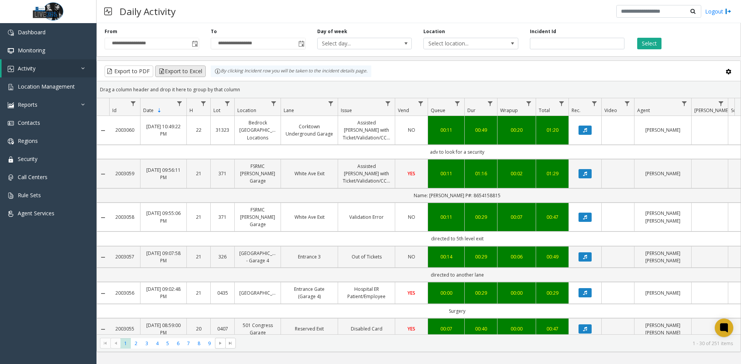  Describe the element at coordinates (446, 217) in the screenshot. I see `a: 00:11` at that location.